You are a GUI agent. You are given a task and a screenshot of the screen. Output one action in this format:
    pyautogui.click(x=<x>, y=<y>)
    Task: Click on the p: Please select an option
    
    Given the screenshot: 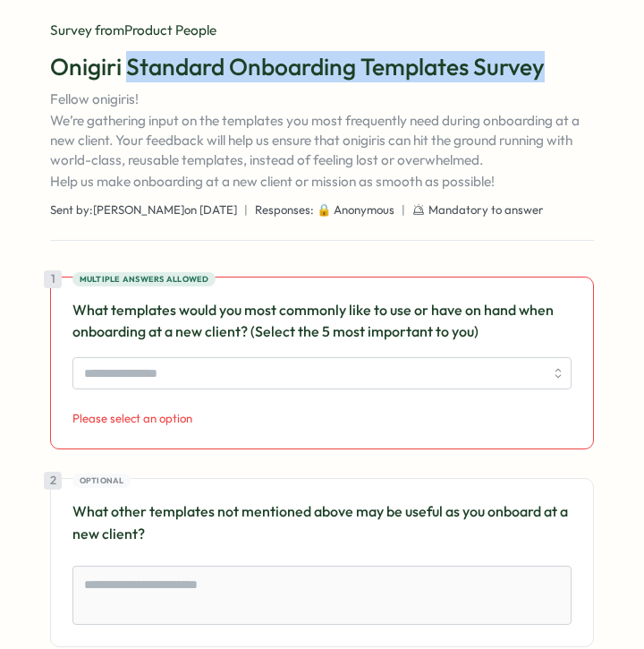 What is the action you would take?
    pyautogui.click(x=322, y=419)
    